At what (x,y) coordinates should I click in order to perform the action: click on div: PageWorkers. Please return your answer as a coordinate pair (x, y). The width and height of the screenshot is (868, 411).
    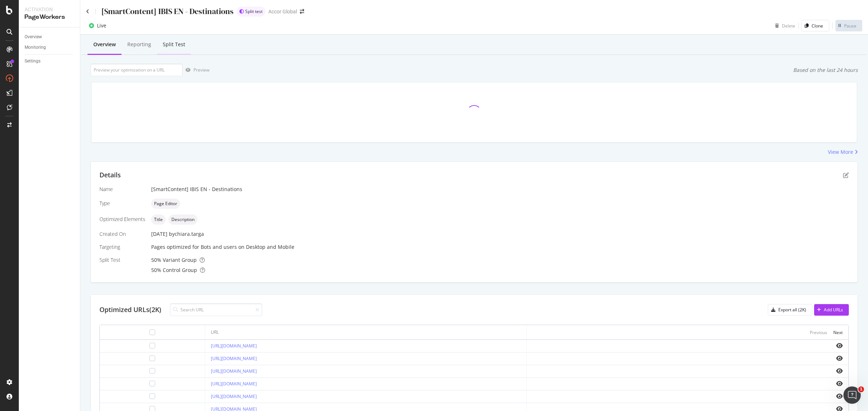
    Looking at the image, I should click on (49, 17).